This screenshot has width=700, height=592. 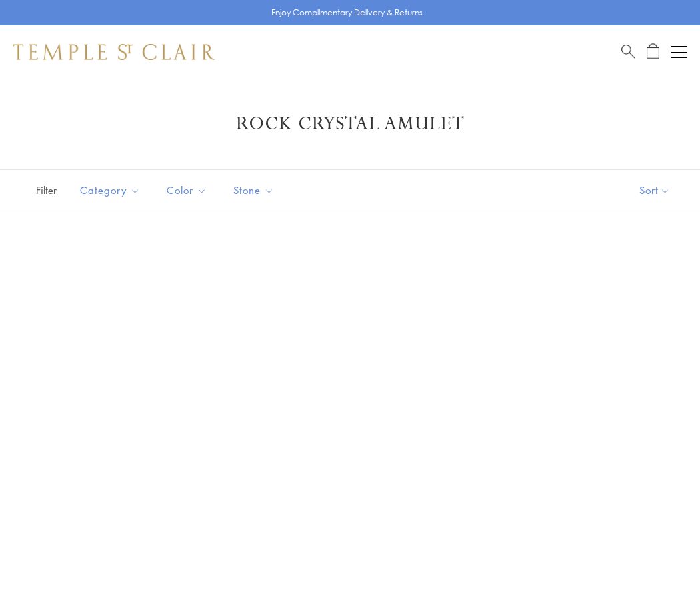 I want to click on span: Category, so click(x=112, y=190).